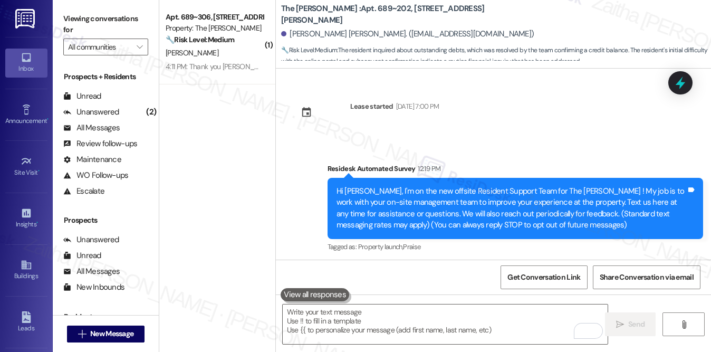 This screenshot has height=352, width=711. I want to click on a: Buildings, so click(26, 270).